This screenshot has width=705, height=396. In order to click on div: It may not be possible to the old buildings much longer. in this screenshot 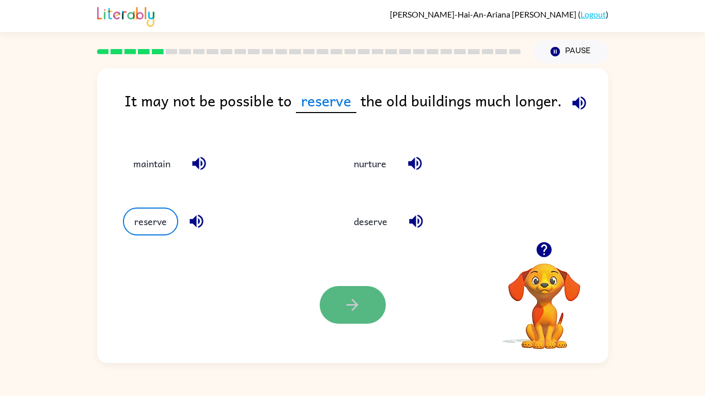, I will do `click(366, 108)`.